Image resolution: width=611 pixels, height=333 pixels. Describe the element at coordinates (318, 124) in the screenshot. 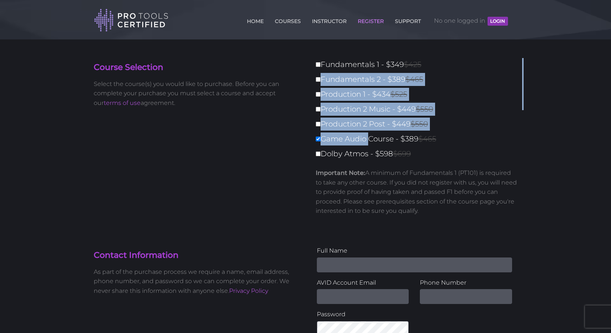

I see `input: Production 2 Post - $449$550` at that location.